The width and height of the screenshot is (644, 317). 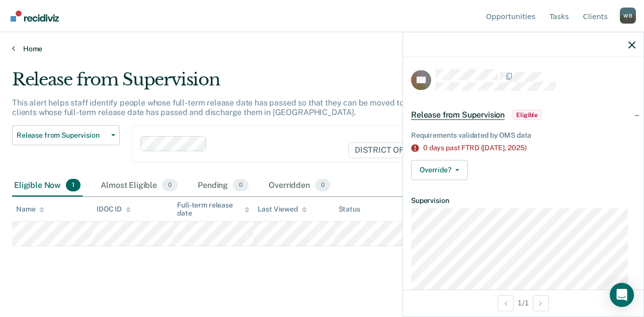 What do you see at coordinates (322, 49) in the screenshot?
I see `a: Home` at bounding box center [322, 49].